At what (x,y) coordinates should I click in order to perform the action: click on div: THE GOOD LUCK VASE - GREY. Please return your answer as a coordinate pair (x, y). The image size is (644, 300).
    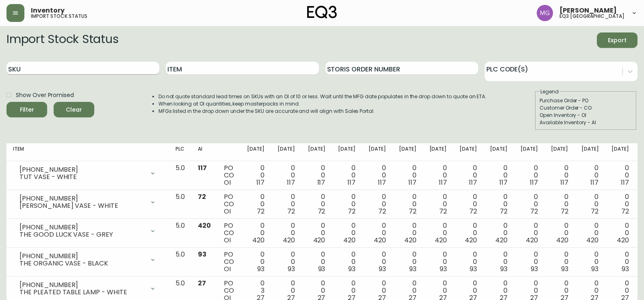
    Looking at the image, I should click on (82, 235).